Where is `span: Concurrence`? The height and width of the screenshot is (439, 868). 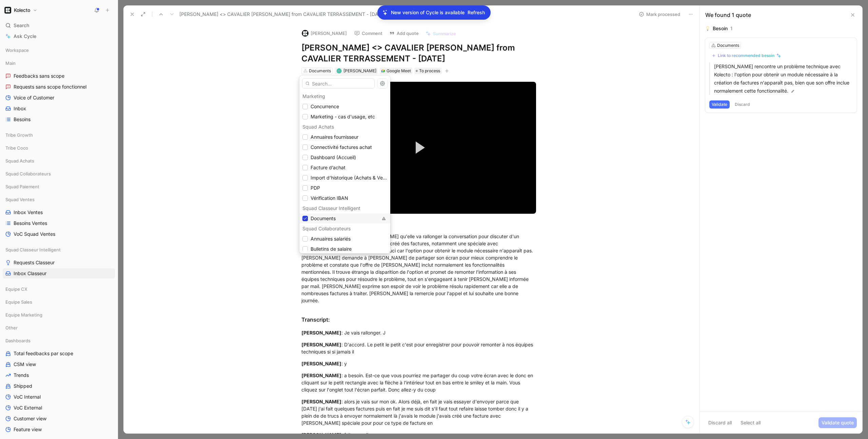 span: Concurrence is located at coordinates (325, 106).